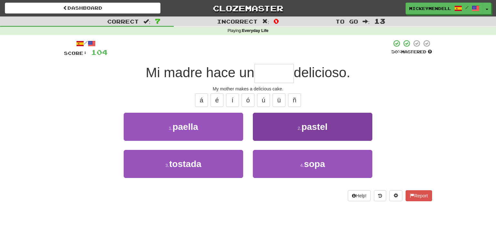 This screenshot has height=240, width=496. What do you see at coordinates (359, 196) in the screenshot?
I see `button: Help!` at bounding box center [359, 196].